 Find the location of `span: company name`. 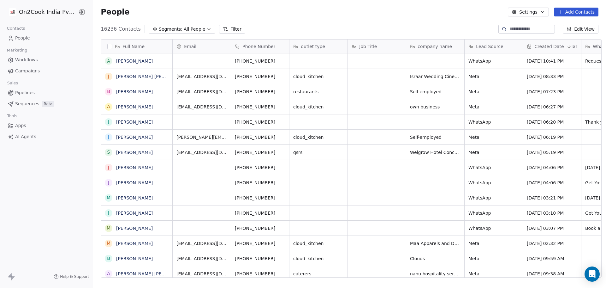

span: company name is located at coordinates (435, 46).